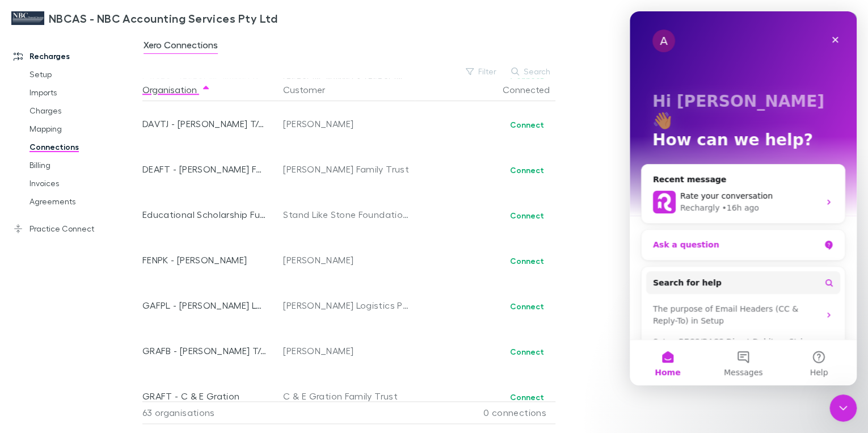 Image resolution: width=868 pixels, height=433 pixels. Describe the element at coordinates (189, 361) in the screenshot. I see `span: Help` at that location.